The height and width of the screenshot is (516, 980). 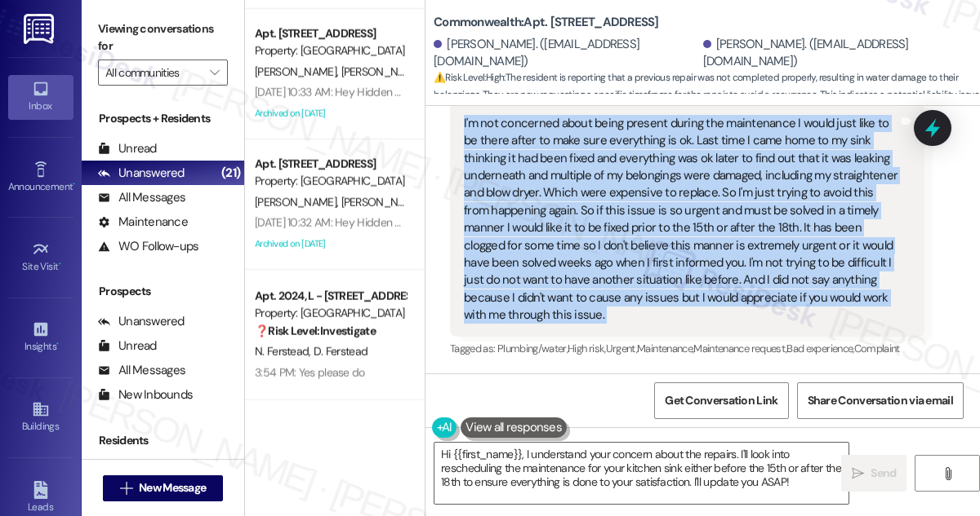 What do you see at coordinates (681, 219) in the screenshot?
I see `div: I'm not concerned about being present during the maintenance I would just like to be there after ...` at bounding box center [681, 219].